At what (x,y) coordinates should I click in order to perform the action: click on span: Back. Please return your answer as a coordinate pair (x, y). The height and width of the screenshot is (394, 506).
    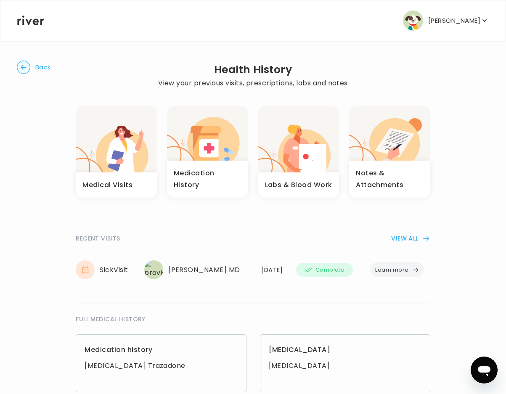
    Looking at the image, I should click on (43, 67).